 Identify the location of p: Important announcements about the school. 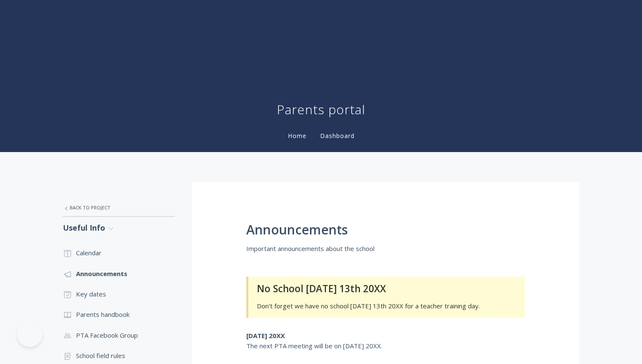
(386, 248).